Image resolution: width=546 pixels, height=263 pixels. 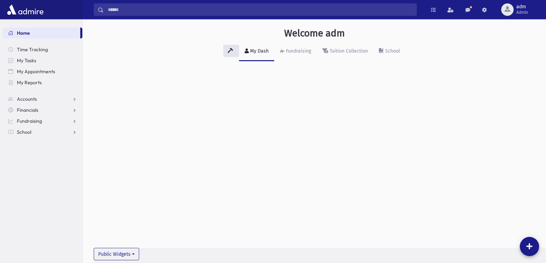 What do you see at coordinates (42, 83) in the screenshot?
I see `a: My Reports` at bounding box center [42, 83].